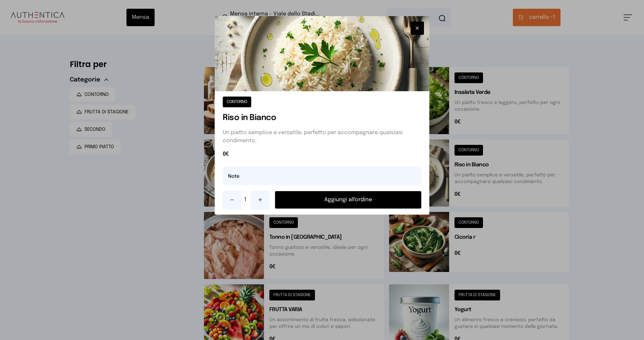  What do you see at coordinates (322, 154) in the screenshot?
I see `span: 0€` at bounding box center [322, 154].